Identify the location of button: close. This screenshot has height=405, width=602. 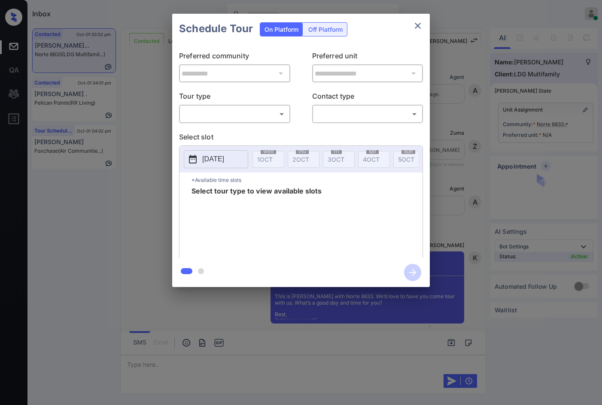
(418, 26).